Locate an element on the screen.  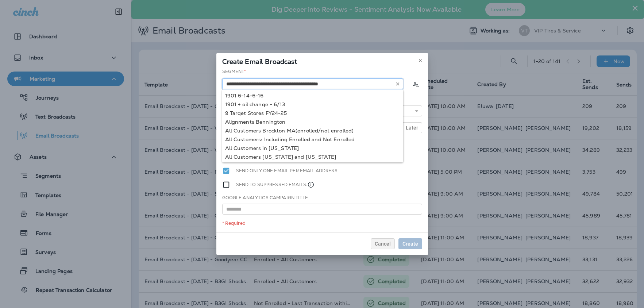
div: * Required is located at coordinates (322, 223).